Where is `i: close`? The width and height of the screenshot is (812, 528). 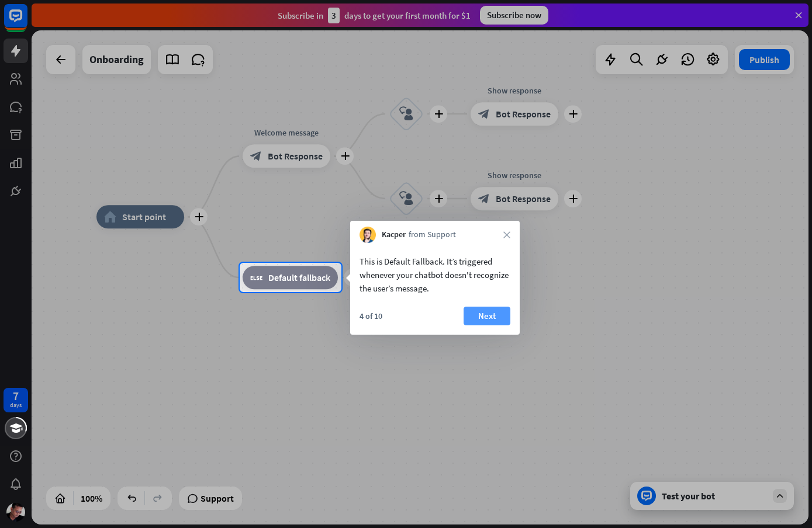
i: close is located at coordinates (506, 235).